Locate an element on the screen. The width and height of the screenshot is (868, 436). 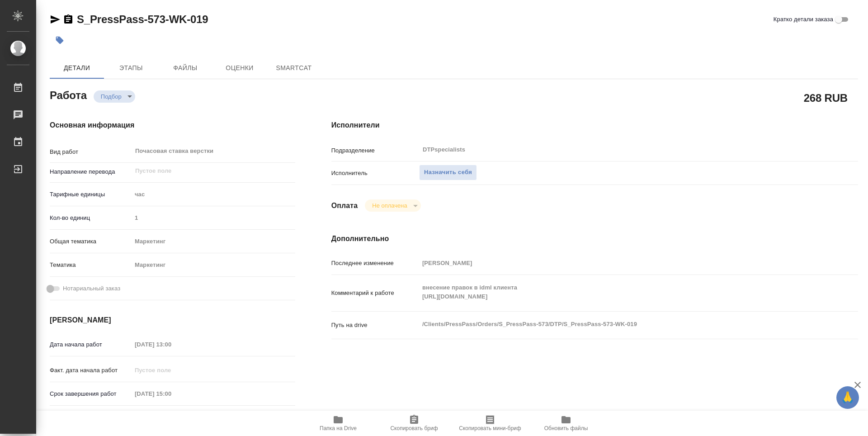
button: Подбор is located at coordinates (111, 97).